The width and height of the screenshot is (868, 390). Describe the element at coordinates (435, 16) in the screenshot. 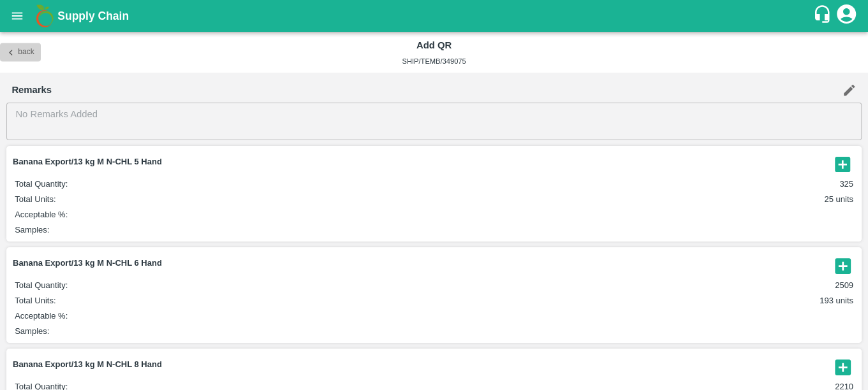

I see `a: Supply Chain` at that location.